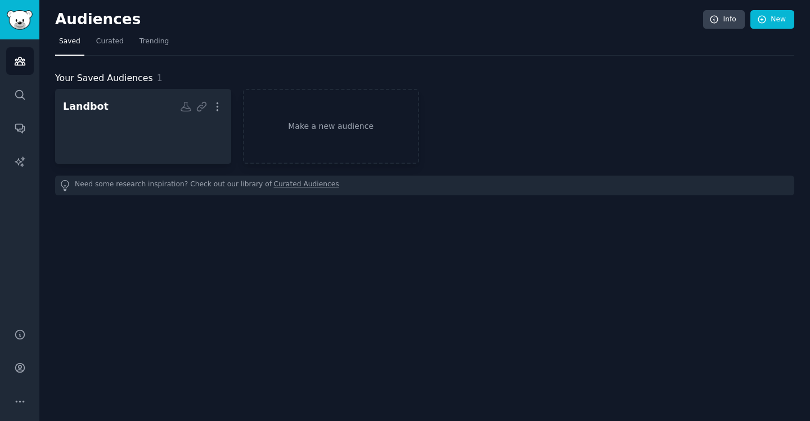  What do you see at coordinates (70, 44) in the screenshot?
I see `a: Saved` at bounding box center [70, 44].